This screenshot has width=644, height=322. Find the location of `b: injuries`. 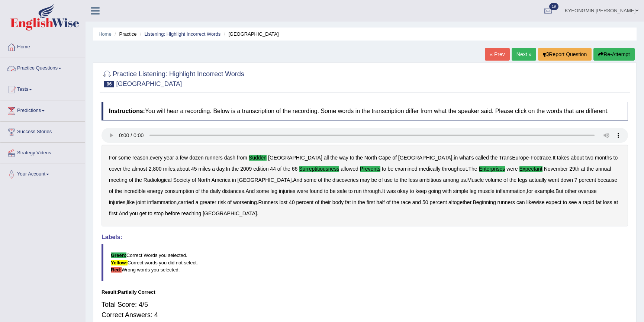

b: injuries is located at coordinates (117, 202).